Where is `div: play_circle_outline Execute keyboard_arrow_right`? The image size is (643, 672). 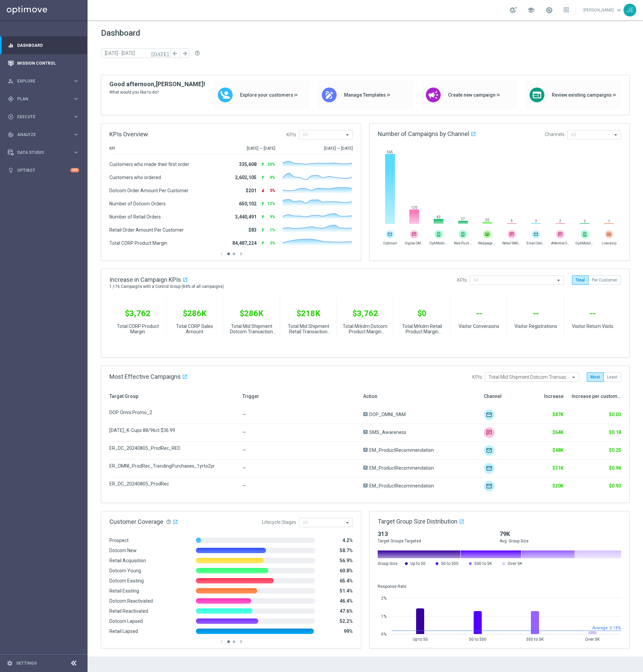 div: play_circle_outline Execute keyboard_arrow_right is located at coordinates (43, 117).